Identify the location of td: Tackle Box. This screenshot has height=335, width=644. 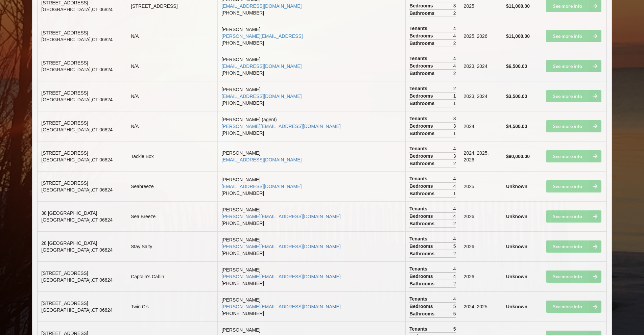
(172, 156).